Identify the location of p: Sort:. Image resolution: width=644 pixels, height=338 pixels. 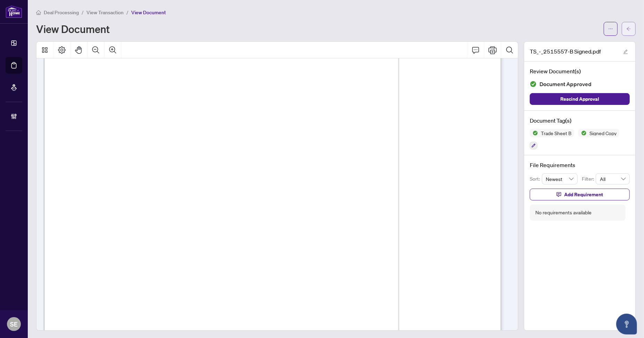
(536, 179).